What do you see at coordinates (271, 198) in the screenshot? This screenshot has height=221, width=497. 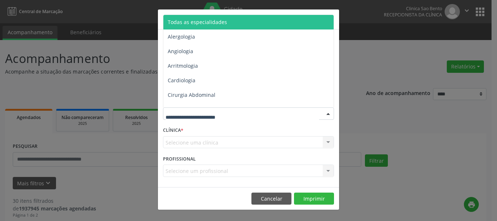 I see `button: Cancelar` at bounding box center [271, 198].